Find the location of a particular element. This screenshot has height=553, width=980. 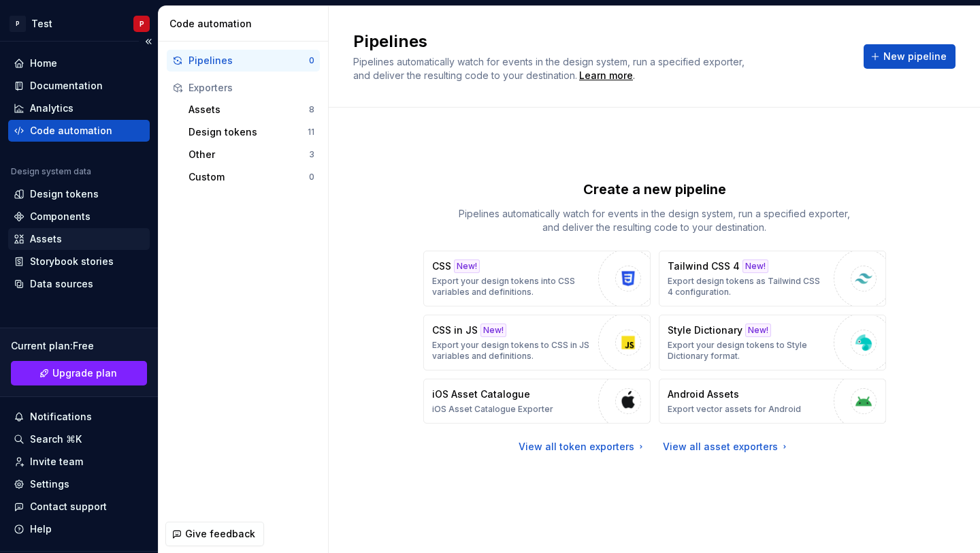

a: Analytics is located at coordinates (79, 109).